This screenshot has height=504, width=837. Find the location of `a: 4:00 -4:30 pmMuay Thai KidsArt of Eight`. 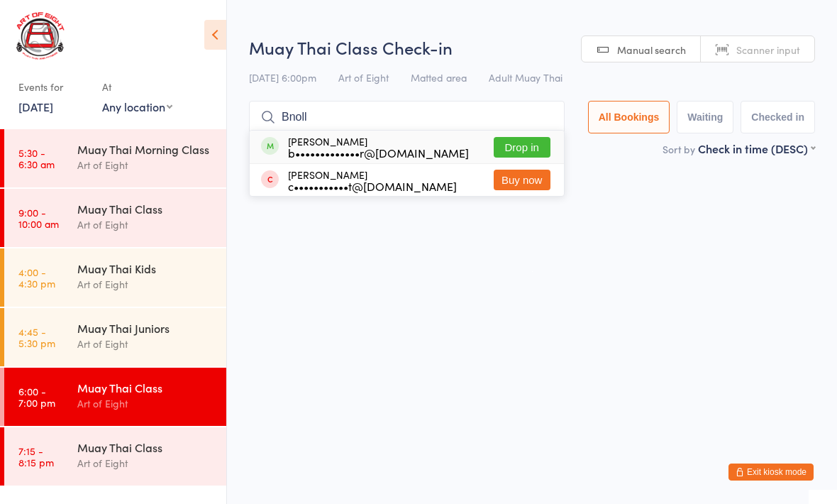

a: 4:00 -4:30 pmMuay Thai KidsArt of Eight is located at coordinates (115, 277).